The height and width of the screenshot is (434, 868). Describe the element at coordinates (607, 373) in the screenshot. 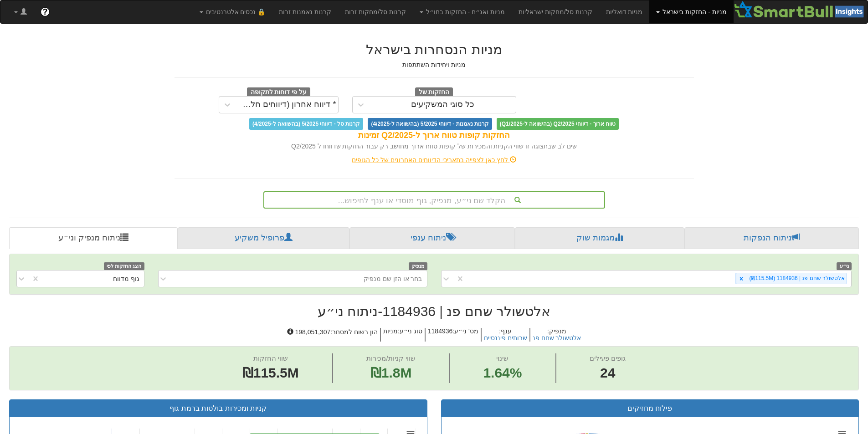

I see `span: 24` at that location.